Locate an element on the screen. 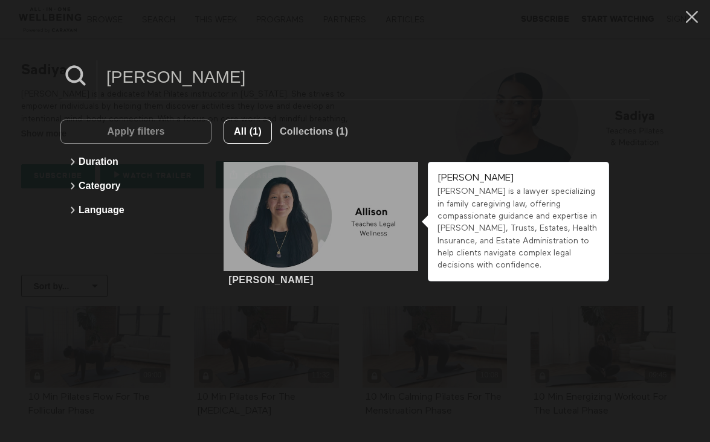 The width and height of the screenshot is (710, 442). input: Search is located at coordinates (373, 77).